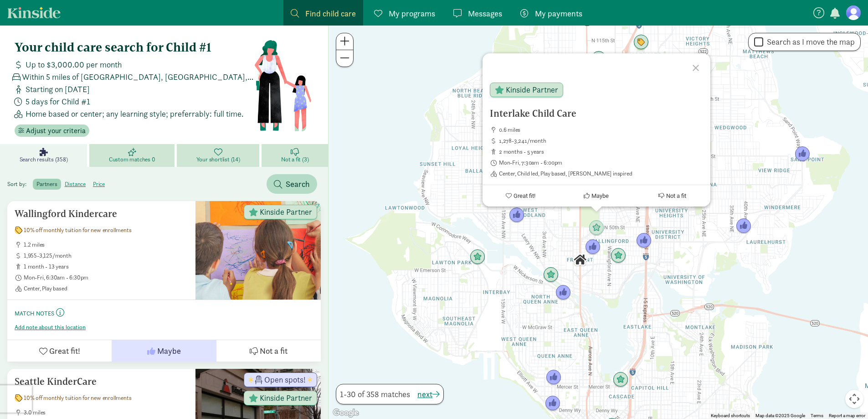  Describe the element at coordinates (485, 13) in the screenshot. I see `span: Messages` at that location.